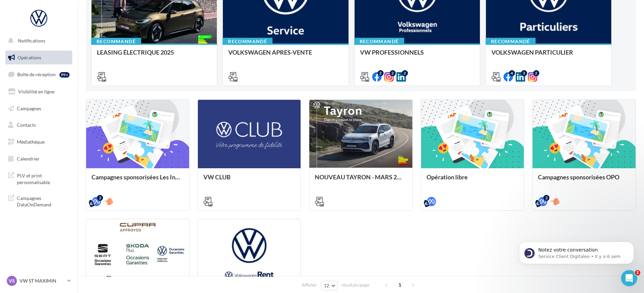  Describe the element at coordinates (31, 142) in the screenshot. I see `span: Médiathèque` at that location.